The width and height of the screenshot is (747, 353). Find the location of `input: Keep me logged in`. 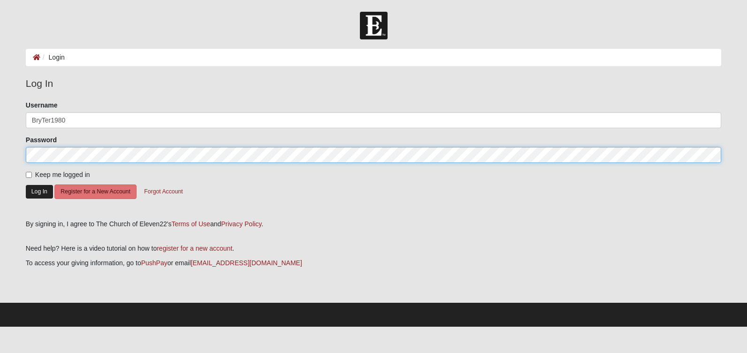

input: Keep me logged in is located at coordinates (29, 175).